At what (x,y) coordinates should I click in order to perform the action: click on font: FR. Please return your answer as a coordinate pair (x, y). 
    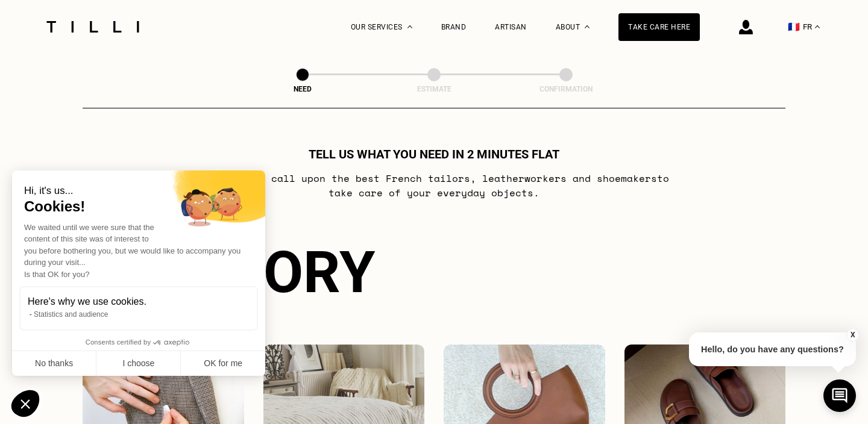
    Looking at the image, I should click on (808, 26).